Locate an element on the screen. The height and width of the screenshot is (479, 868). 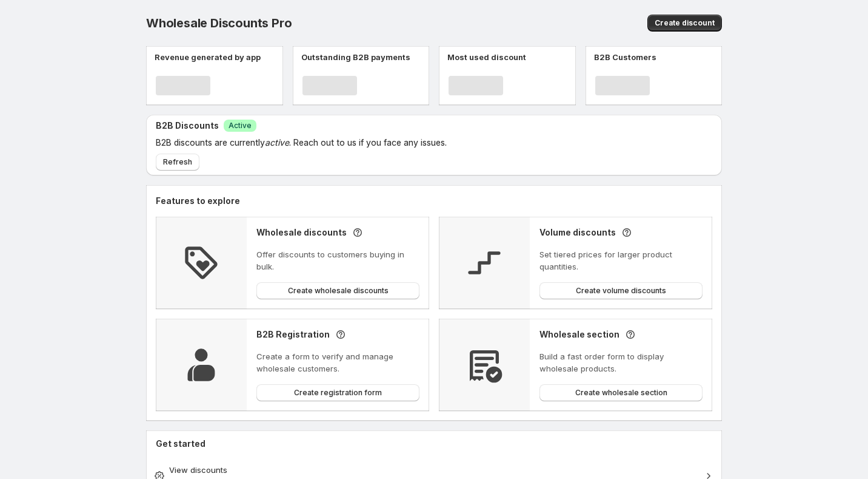
button: Create volume discounts is located at coordinates (621, 290).